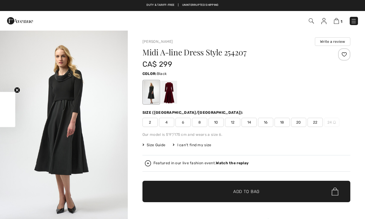 The width and height of the screenshot is (365, 219). Describe the element at coordinates (332, 122) in the screenshot. I see `span: 24` at that location.